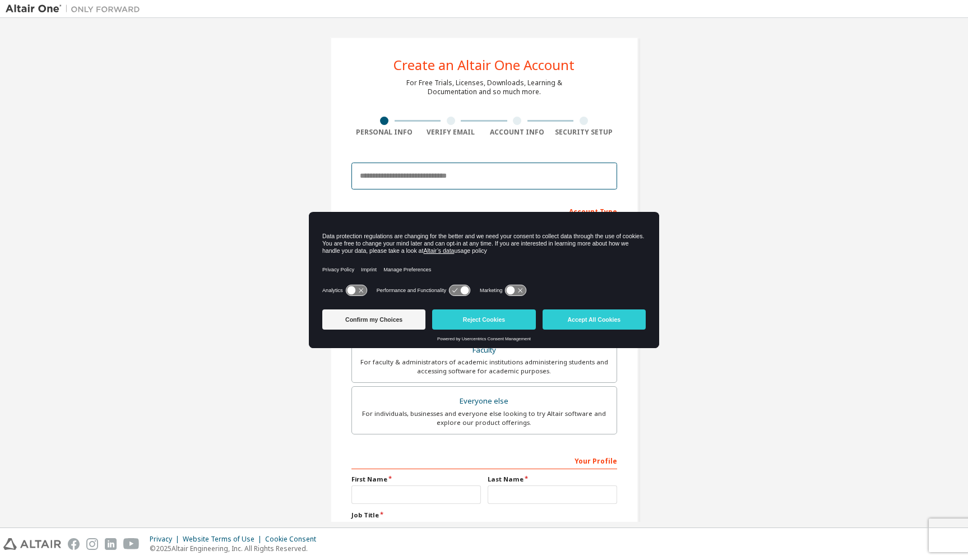 Image resolution: width=968 pixels, height=560 pixels. Describe the element at coordinates (92, 544) in the screenshot. I see `img: instagram.svg` at that location.